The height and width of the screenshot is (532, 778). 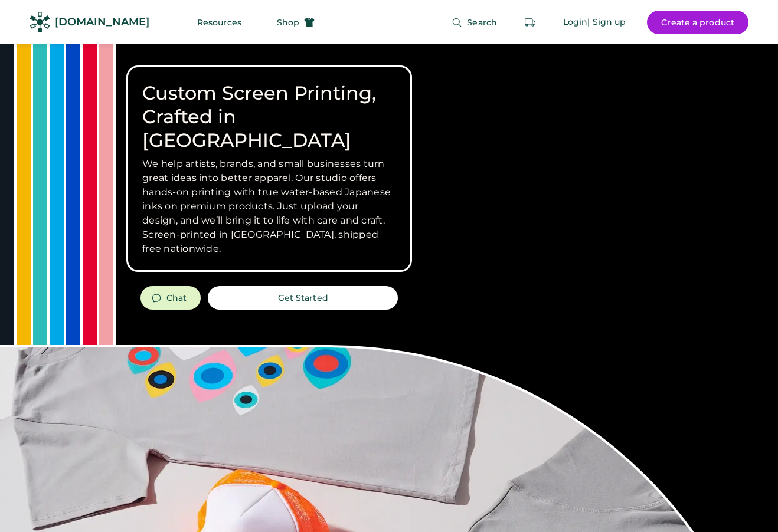 I want to click on button: Search, so click(x=474, y=22).